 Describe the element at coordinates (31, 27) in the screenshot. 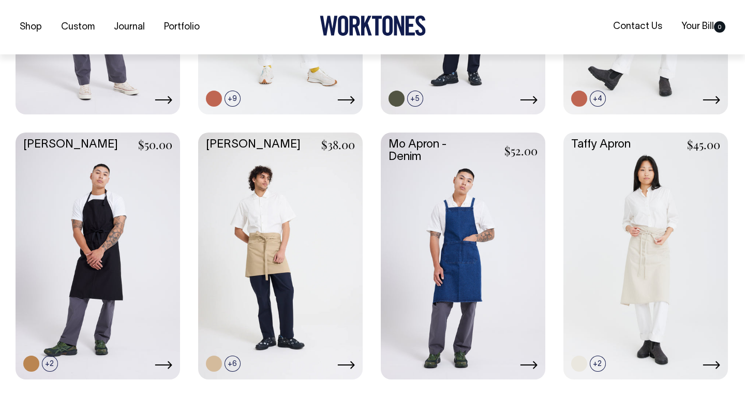

I see `a: Shop` at that location.